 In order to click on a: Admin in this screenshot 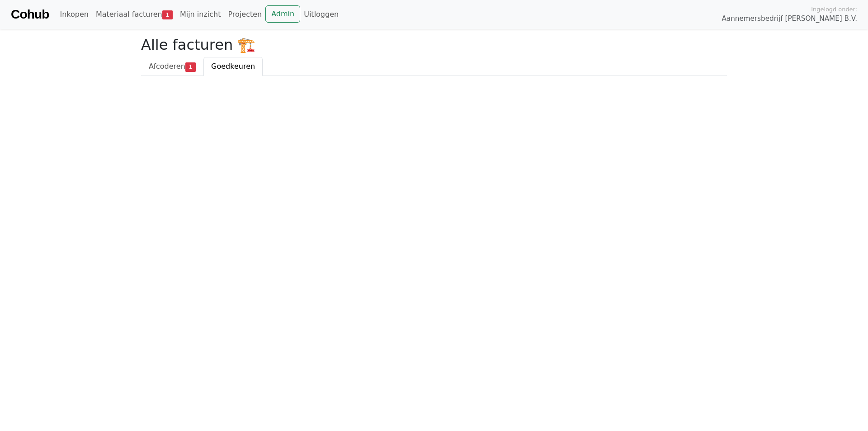, I will do `click(283, 14)`.